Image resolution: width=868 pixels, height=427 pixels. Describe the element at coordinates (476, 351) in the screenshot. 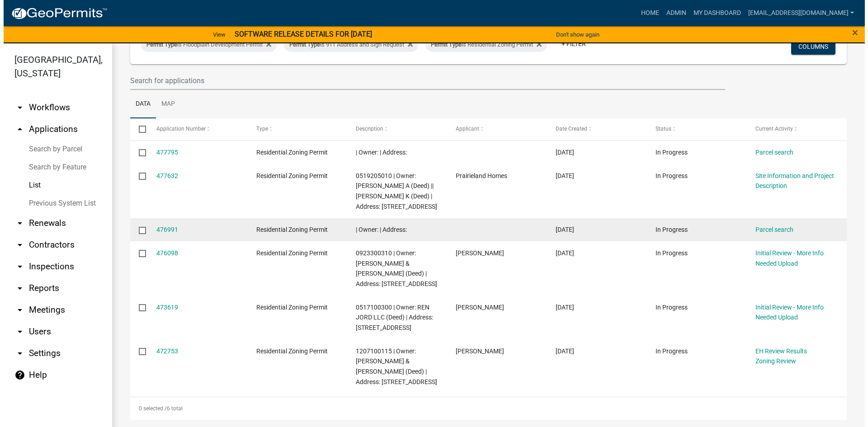

I see `span: Dennis` at that location.